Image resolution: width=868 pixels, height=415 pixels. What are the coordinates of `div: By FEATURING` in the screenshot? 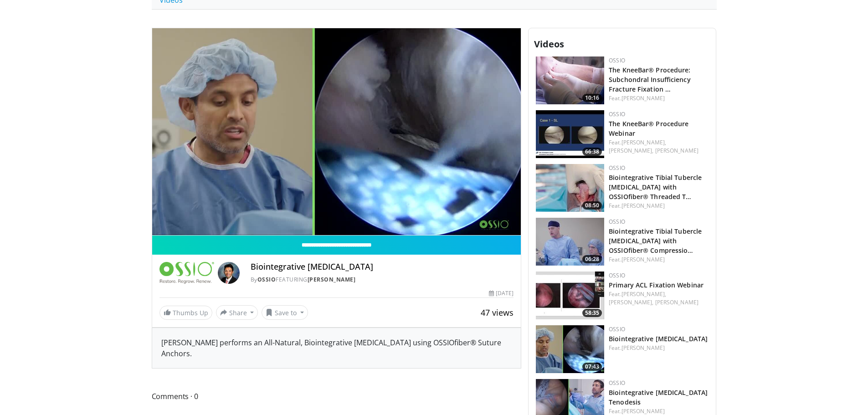 It's located at (382, 279).